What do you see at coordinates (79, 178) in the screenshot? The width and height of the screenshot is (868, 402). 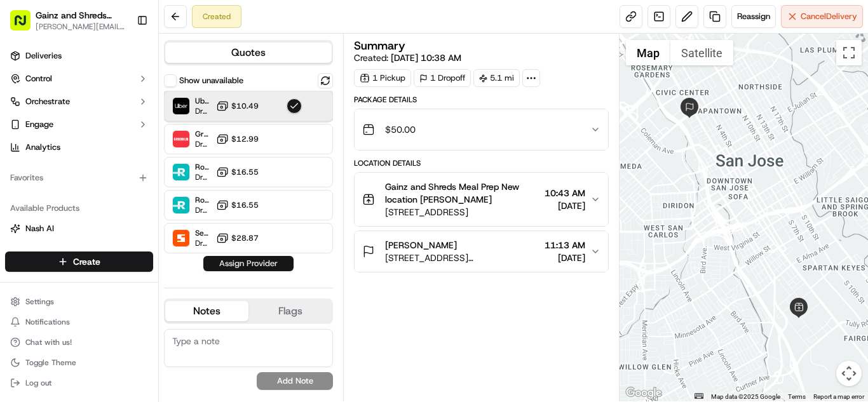 I see `div: Favorites` at bounding box center [79, 178].